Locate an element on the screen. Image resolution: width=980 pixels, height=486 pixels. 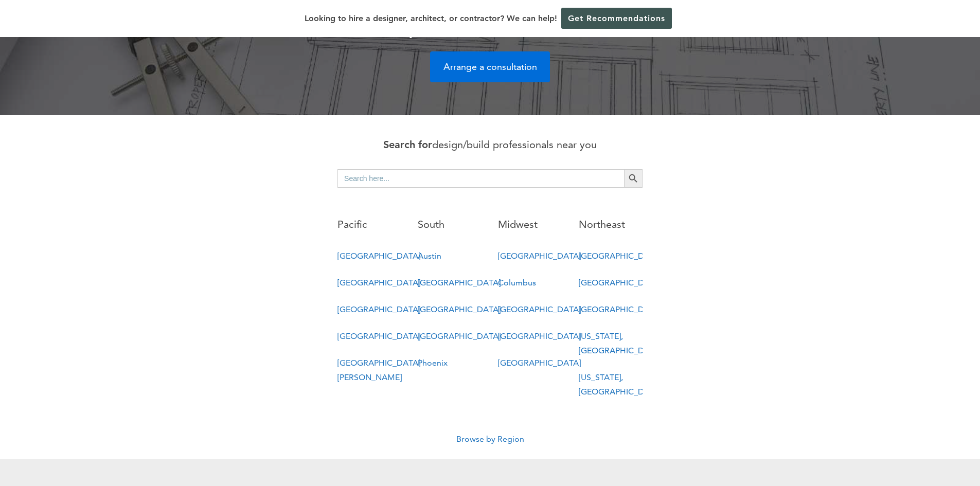
input: Search here... is located at coordinates (480, 178).